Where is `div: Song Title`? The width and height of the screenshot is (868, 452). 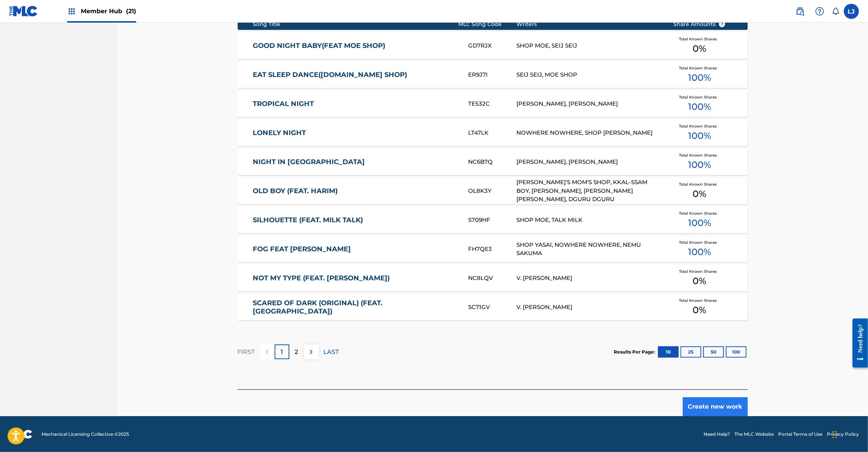 div: Song Title is located at coordinates (355, 24).